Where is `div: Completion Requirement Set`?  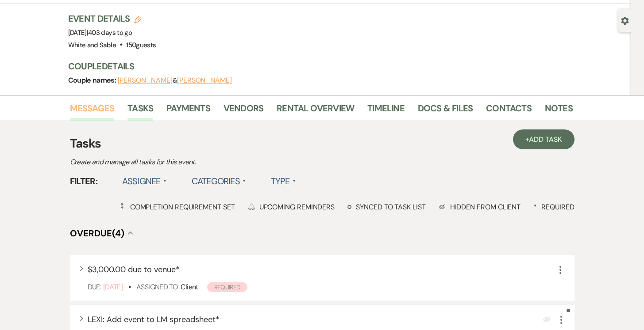
div: Completion Requirement Set is located at coordinates (176, 207).